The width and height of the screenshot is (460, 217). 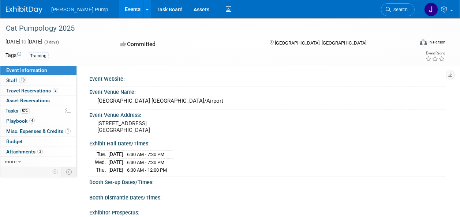 What do you see at coordinates (38, 131) in the screenshot?
I see `a: Misc. Expenses & Credits1` at bounding box center [38, 131].